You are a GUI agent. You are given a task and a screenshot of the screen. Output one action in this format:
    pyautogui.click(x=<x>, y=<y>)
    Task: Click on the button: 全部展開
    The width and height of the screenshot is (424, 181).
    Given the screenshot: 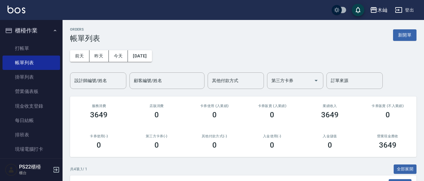 What is the action you would take?
    pyautogui.click(x=405, y=169)
    